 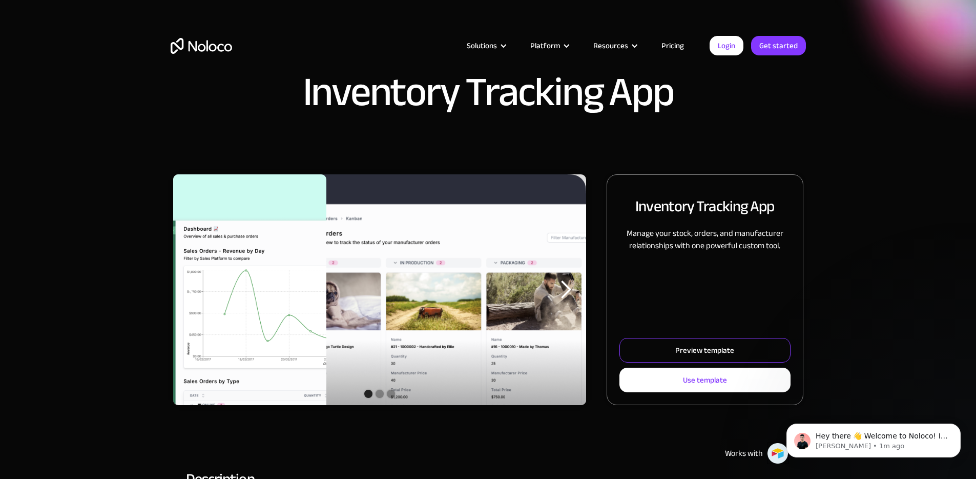 What do you see at coordinates (194, 290) in the screenshot?
I see `div: previous slide` at bounding box center [194, 290].